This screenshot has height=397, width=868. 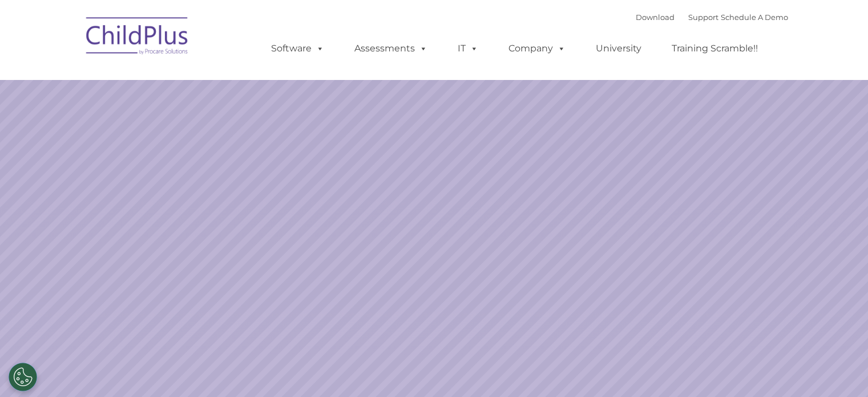 What do you see at coordinates (468, 49) in the screenshot?
I see `a: IT` at bounding box center [468, 49].